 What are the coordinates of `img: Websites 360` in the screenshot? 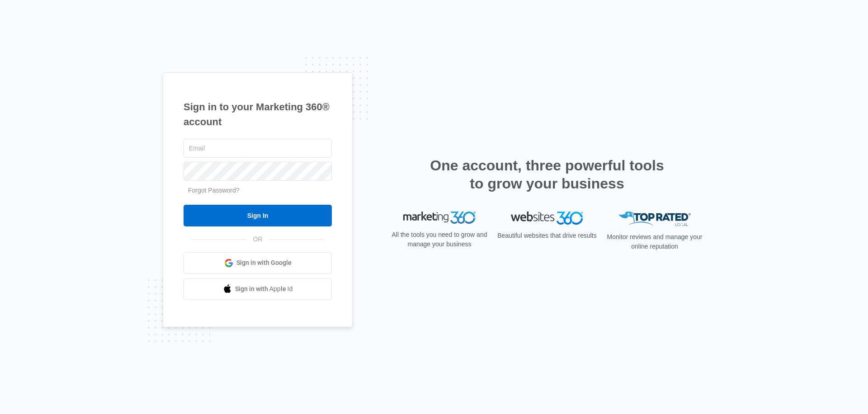 It's located at (547, 218).